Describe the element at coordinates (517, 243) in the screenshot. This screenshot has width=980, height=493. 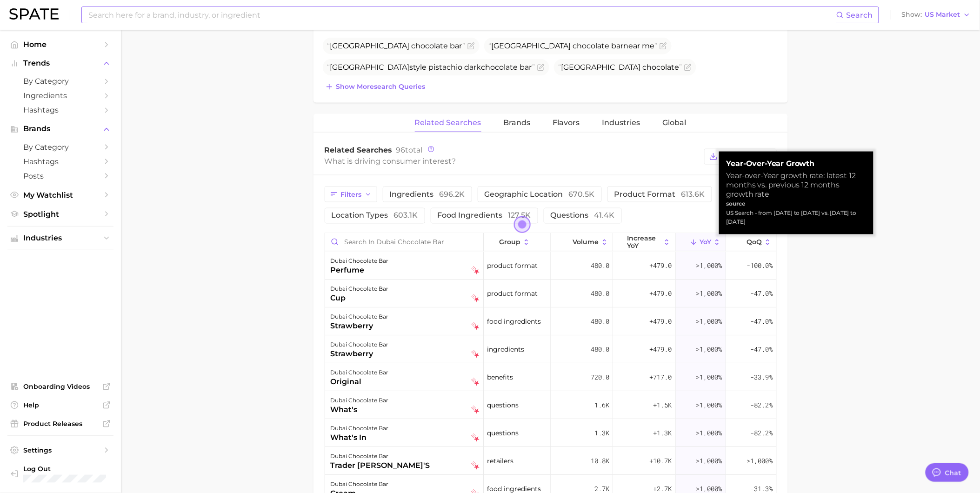
I see `button: group` at that location.